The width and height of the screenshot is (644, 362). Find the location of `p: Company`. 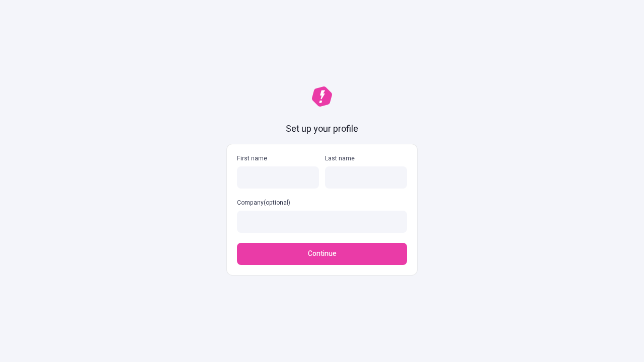

p: Company is located at coordinates (322, 203).